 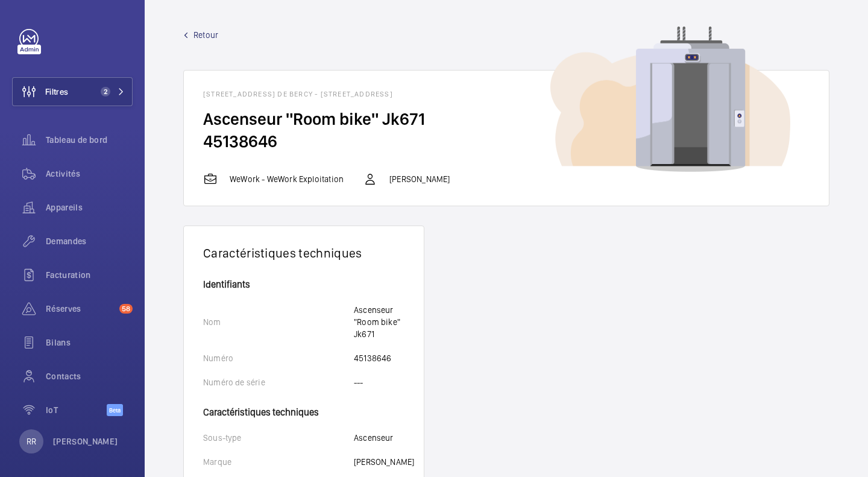 What do you see at coordinates (279, 322) in the screenshot?
I see `p: Nom` at bounding box center [279, 322].